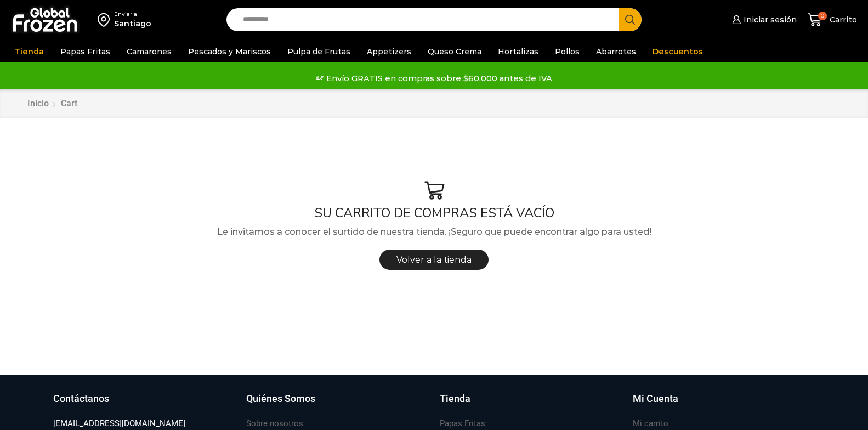 Image resolution: width=868 pixels, height=430 pixels. What do you see at coordinates (463, 424) in the screenshot?
I see `h3: Papas Fritas` at bounding box center [463, 424].